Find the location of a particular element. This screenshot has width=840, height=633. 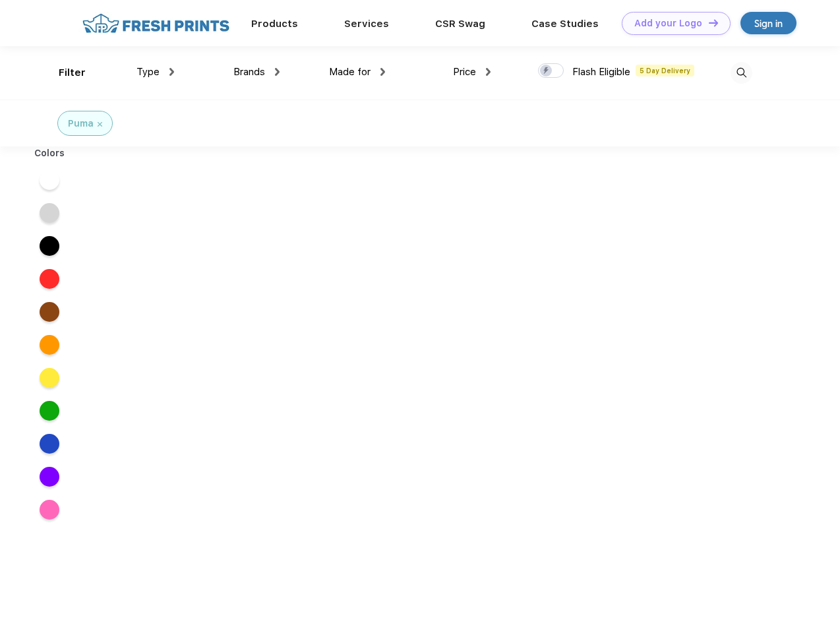

span: Type is located at coordinates (148, 72).